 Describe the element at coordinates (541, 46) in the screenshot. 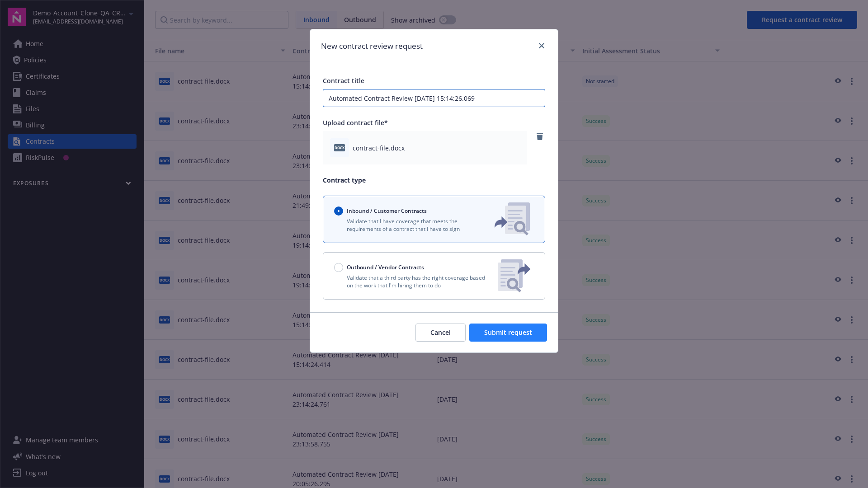

I see `a: close` at that location.